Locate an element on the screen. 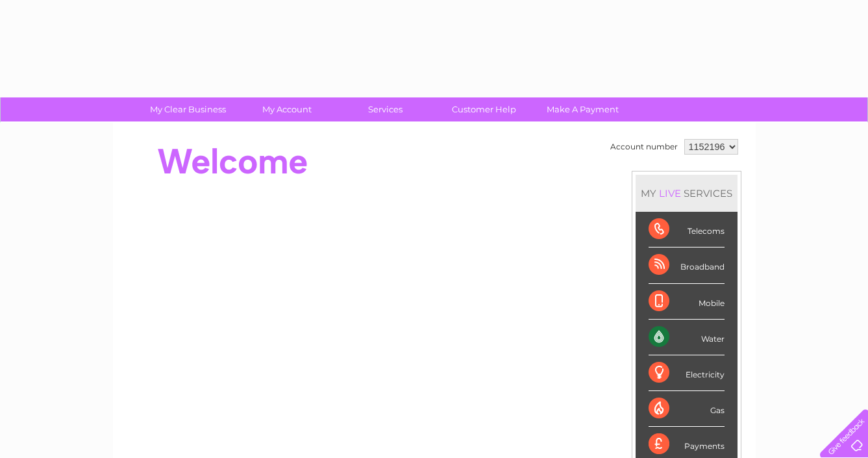  a: Make A Payment is located at coordinates (583, 109).